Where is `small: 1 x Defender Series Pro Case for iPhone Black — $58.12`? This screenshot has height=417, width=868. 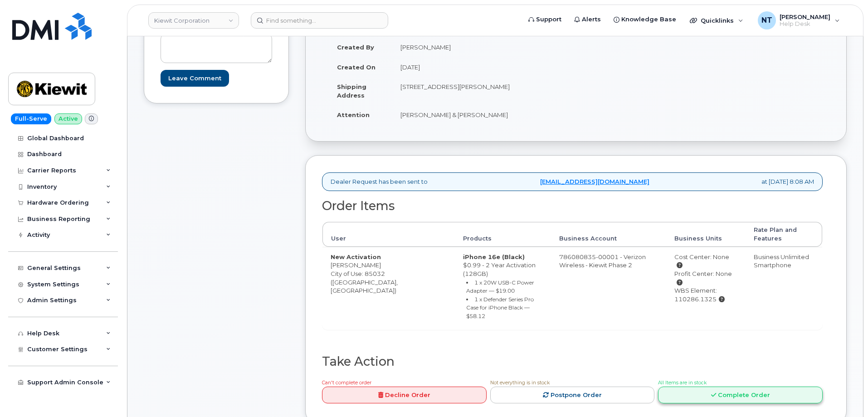
small: 1 x Defender Series Pro Case for iPhone Black — $58.12 is located at coordinates (500, 307).